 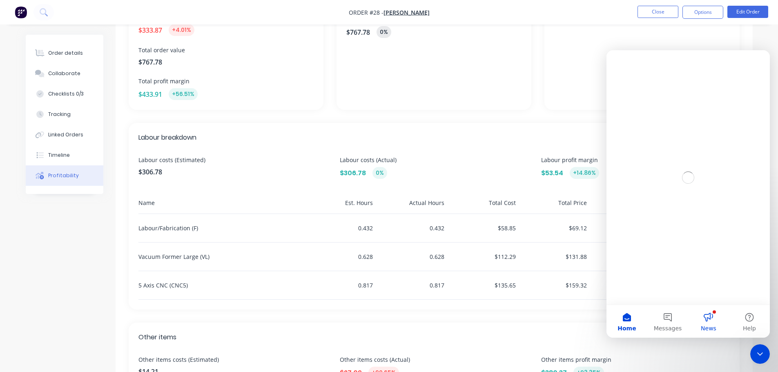 What do you see at coordinates (434, 360) in the screenshot?
I see `span: Other items costs (Actual)` at bounding box center [434, 360].